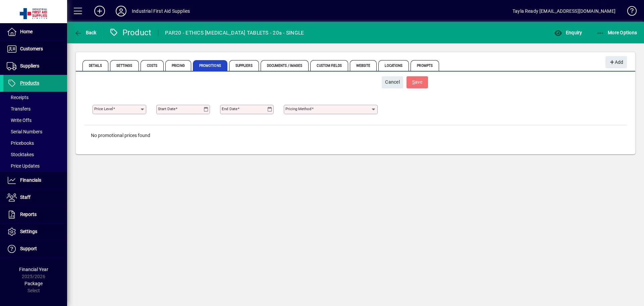 Image resolution: width=644 pixels, height=306 pixels. What do you see at coordinates (36, 154) in the screenshot?
I see `a: Stocktakes` at bounding box center [36, 154].